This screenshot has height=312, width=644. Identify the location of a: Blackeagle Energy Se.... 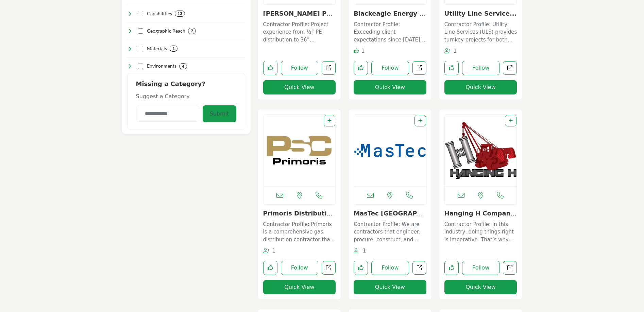
(389, 17).